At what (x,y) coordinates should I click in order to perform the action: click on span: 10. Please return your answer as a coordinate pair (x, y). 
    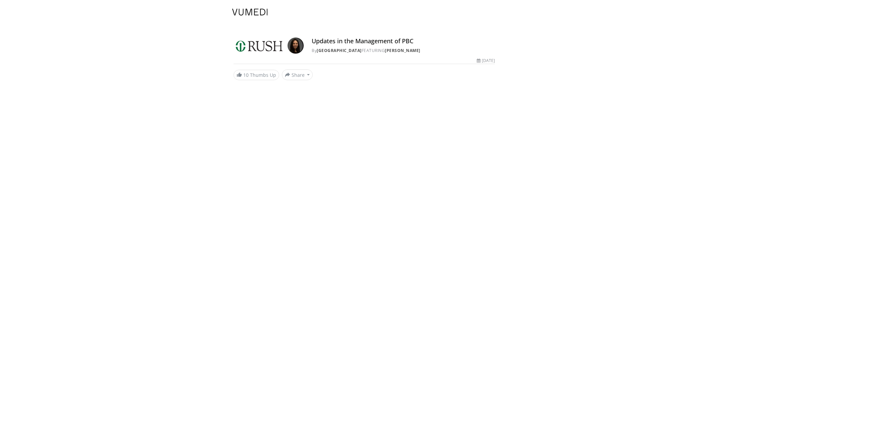
    Looking at the image, I should click on (246, 75).